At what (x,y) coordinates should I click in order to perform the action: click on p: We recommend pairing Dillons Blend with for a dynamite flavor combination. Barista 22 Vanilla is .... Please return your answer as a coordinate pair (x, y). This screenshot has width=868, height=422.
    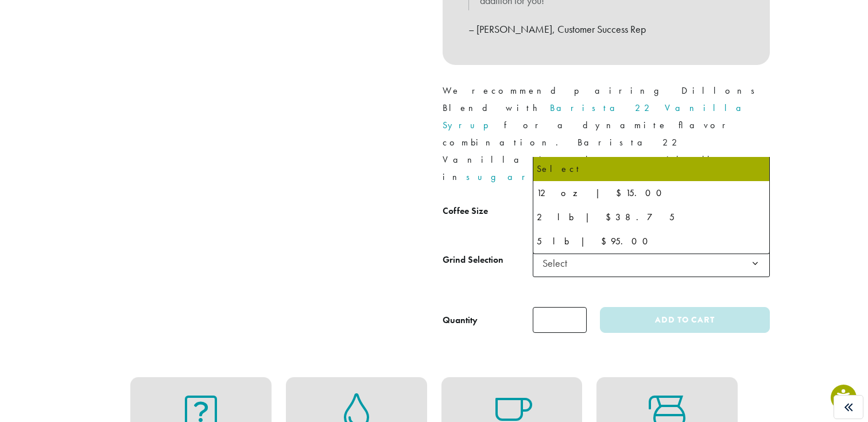
    Looking at the image, I should click on (606, 134).